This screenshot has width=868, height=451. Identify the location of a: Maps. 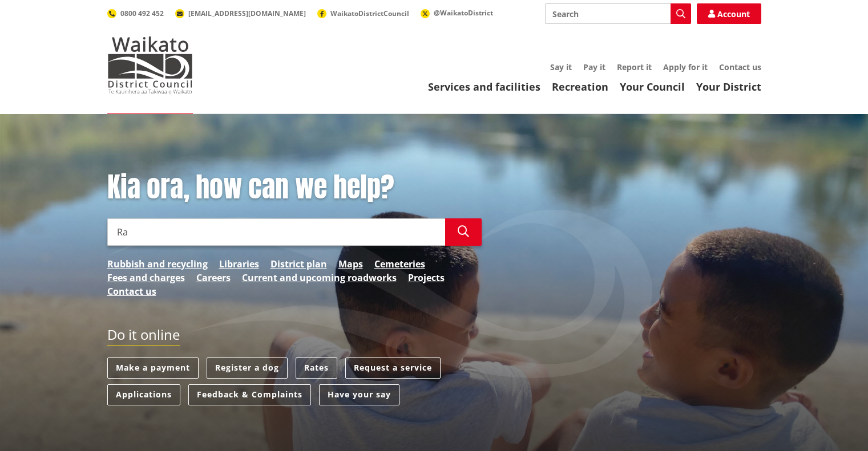
(351, 264).